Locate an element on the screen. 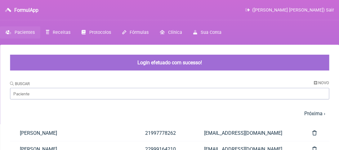 This screenshot has height=150, width=339. nav: pager is located at coordinates (169, 113).